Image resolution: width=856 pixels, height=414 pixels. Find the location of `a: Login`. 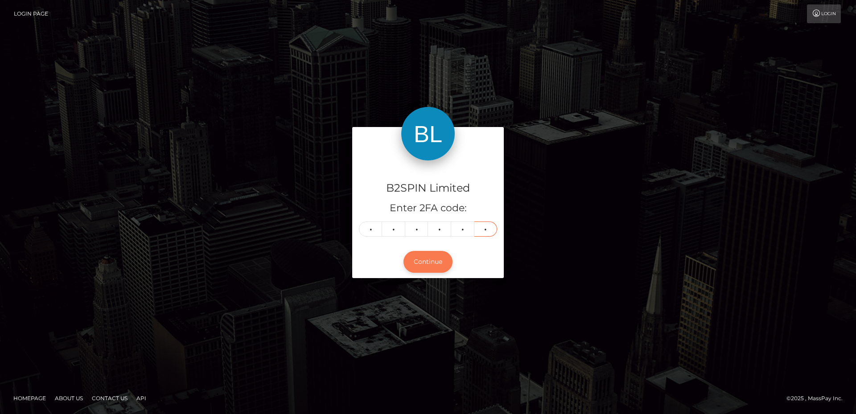

a: Login is located at coordinates (824, 14).